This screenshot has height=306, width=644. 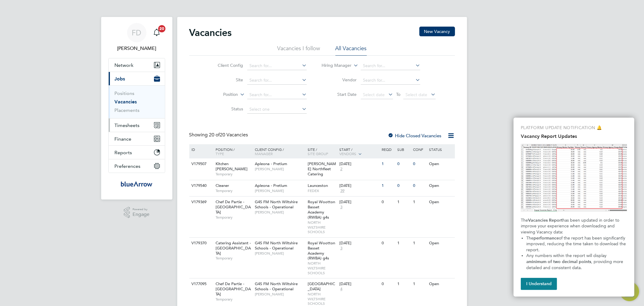 I want to click on span: Powered by, so click(x=141, y=209).